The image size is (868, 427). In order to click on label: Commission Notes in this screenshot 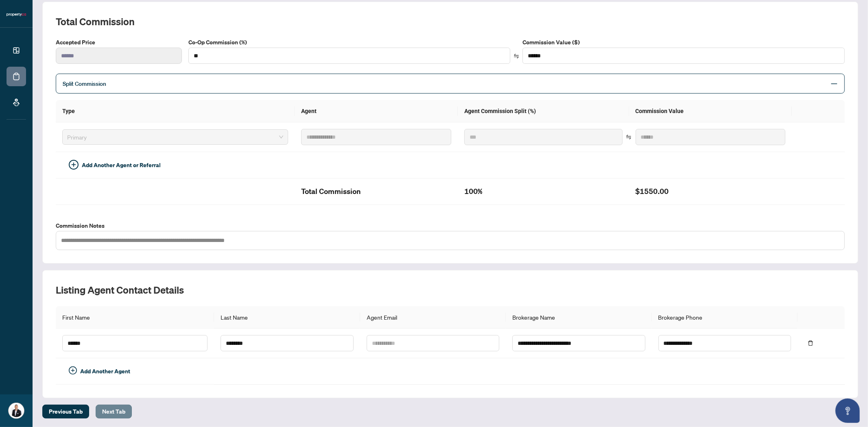, I will do `click(450, 226)`.